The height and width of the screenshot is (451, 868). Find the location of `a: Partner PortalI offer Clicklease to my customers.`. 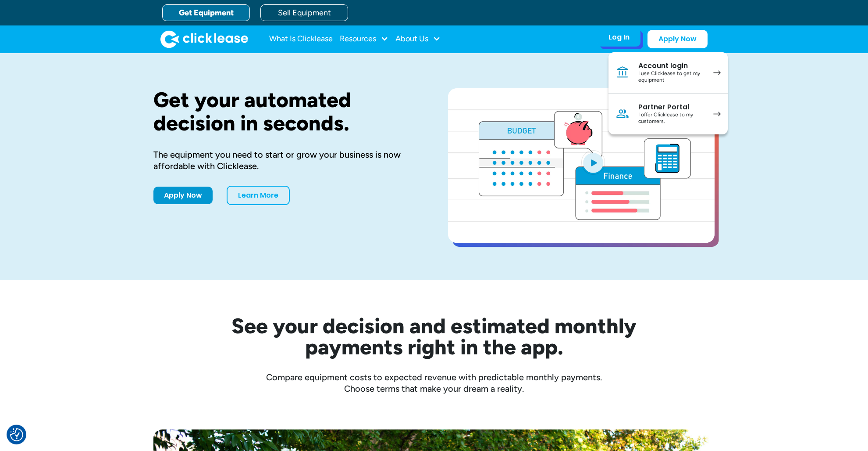

a: Partner PortalI offer Clicklease to my customers. is located at coordinates (668, 113).